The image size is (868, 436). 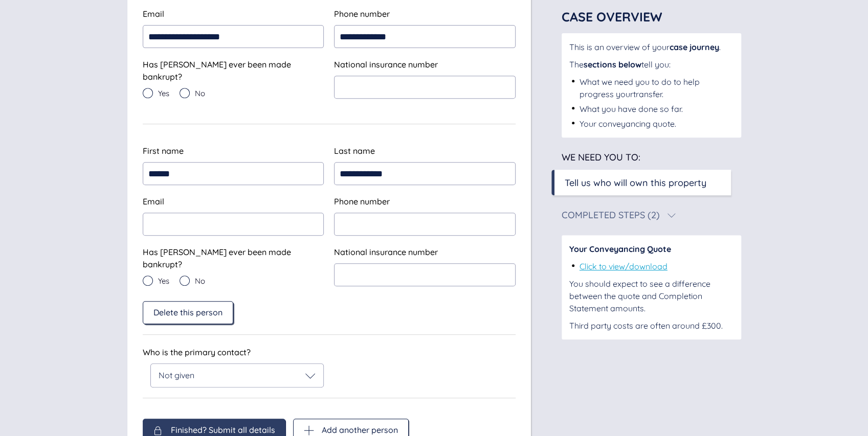 I want to click on div: The tell you:, so click(x=651, y=65).